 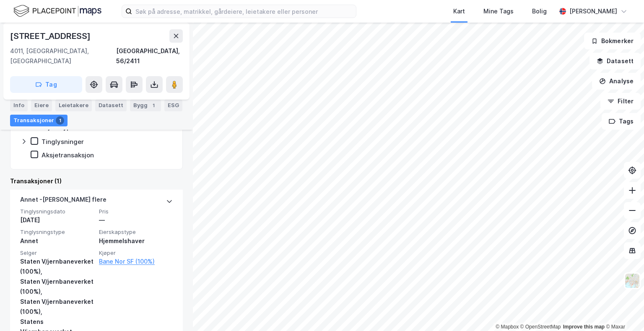 I want to click on button: Analyse, so click(x=616, y=81).